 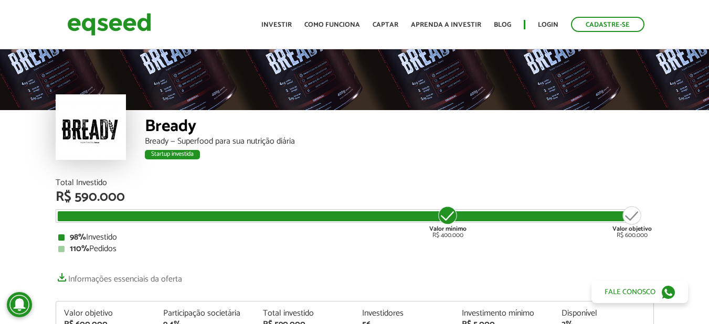 I want to click on div: Disponível, so click(x=603, y=314).